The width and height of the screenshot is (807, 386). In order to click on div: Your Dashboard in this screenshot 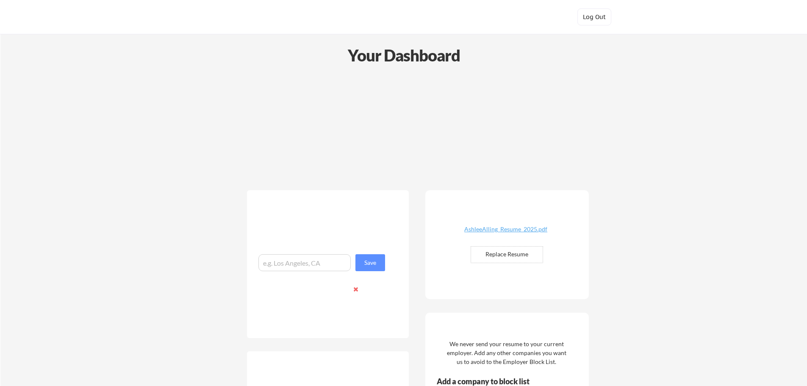, I will do `click(403, 55)`.